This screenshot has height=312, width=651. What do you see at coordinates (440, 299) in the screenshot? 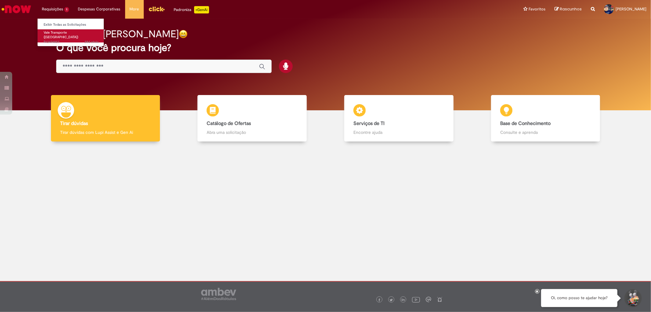
I see `img: logo_footer_naosei.png` at bounding box center [440, 299].